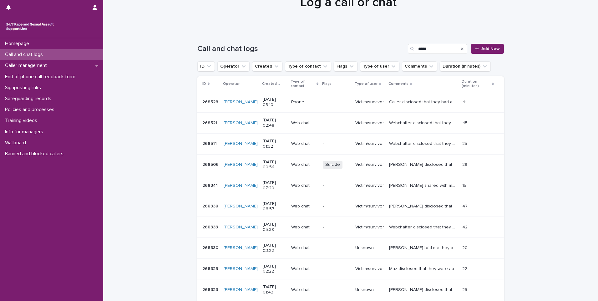  What do you see at coordinates (398, 84) in the screenshot?
I see `p: Comments` at bounding box center [398, 84].